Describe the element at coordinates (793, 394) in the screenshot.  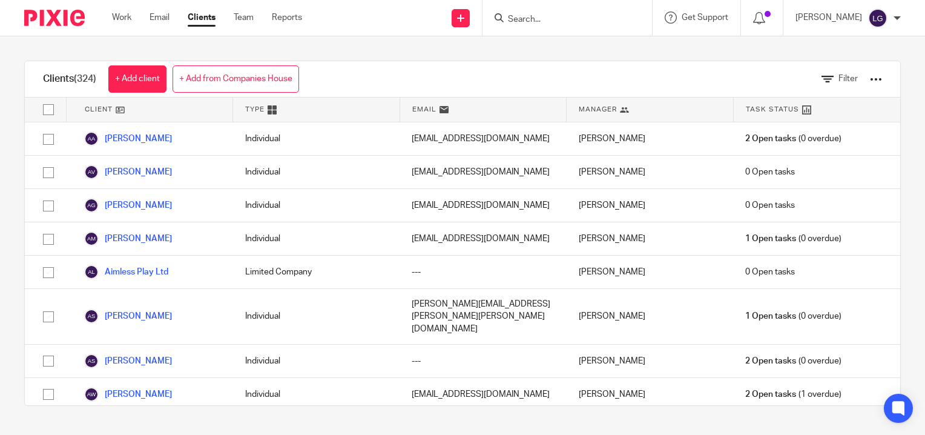
I see `span: (1 overdue)` at that location.